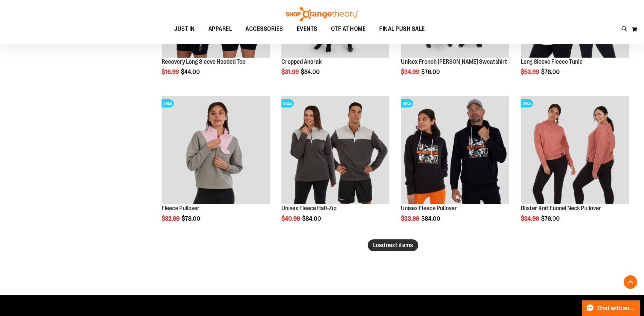 This screenshot has height=316, width=644. I want to click on button: Load next items, so click(393, 245).